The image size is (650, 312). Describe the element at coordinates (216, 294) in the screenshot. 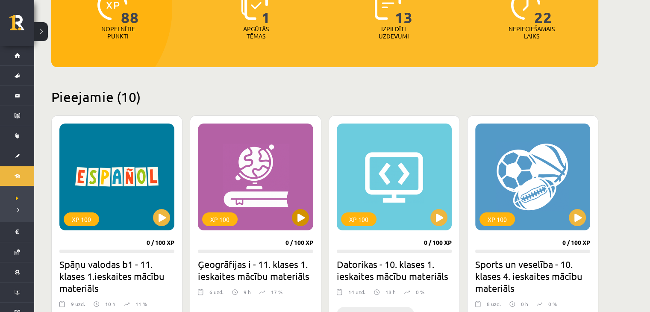

I see `div: 6 uzd.` at that location.